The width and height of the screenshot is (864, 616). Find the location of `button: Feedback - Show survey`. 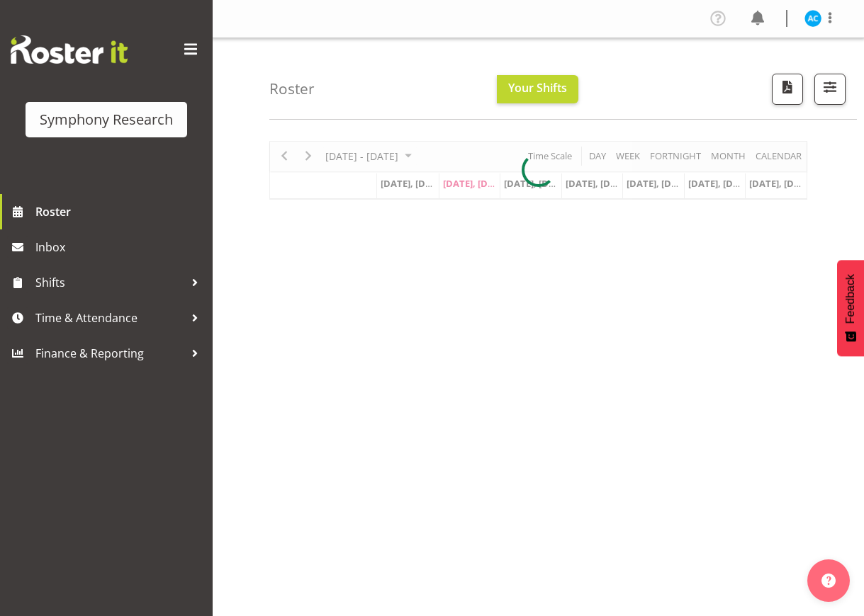

button: Feedback - Show survey is located at coordinates (850, 308).